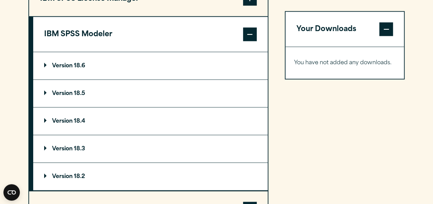 This screenshot has width=433, height=204. Describe the element at coordinates (150, 93) in the screenshot. I see `summary: Version 18.5` at that location.